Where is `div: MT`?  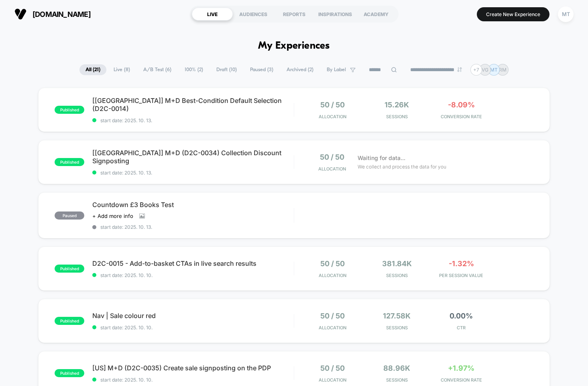 div: MT is located at coordinates (566, 14).